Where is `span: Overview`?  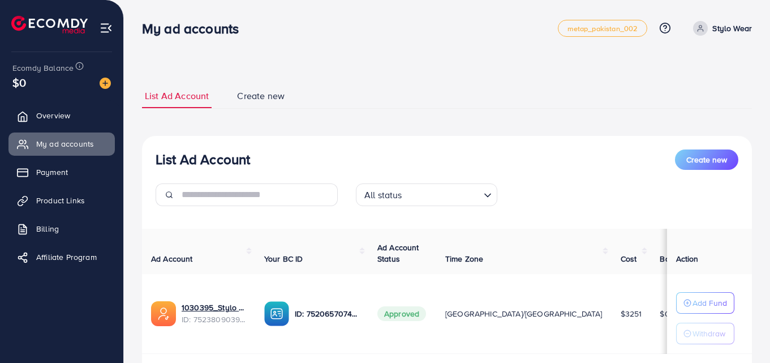
span: Overview is located at coordinates (53, 115).